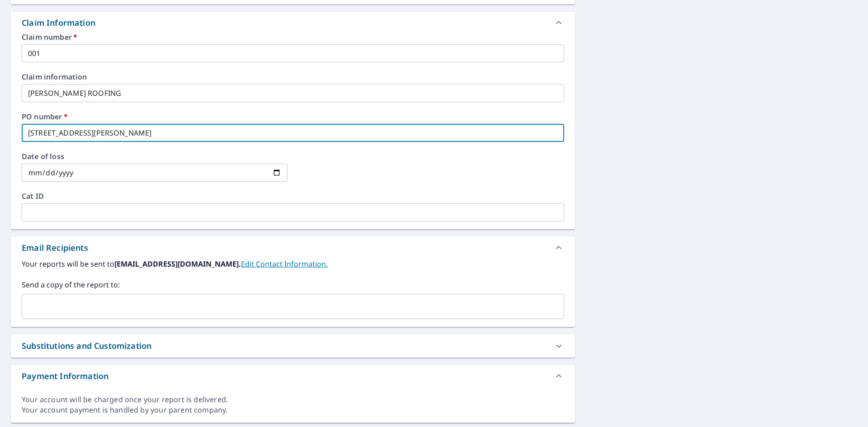 The width and height of the screenshot is (868, 427). Describe the element at coordinates (155, 156) in the screenshot. I see `label: Date of loss` at that location.